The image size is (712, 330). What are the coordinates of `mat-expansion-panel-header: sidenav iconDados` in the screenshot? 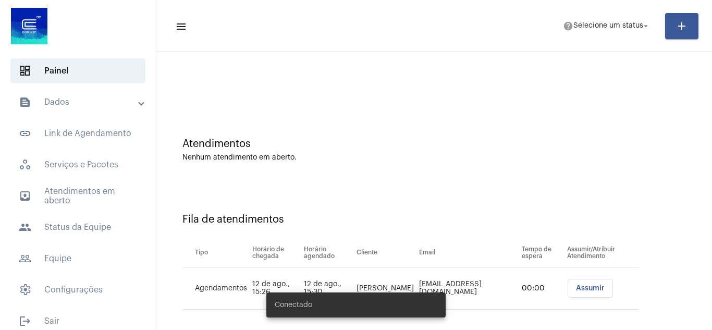 It's located at (81, 102).